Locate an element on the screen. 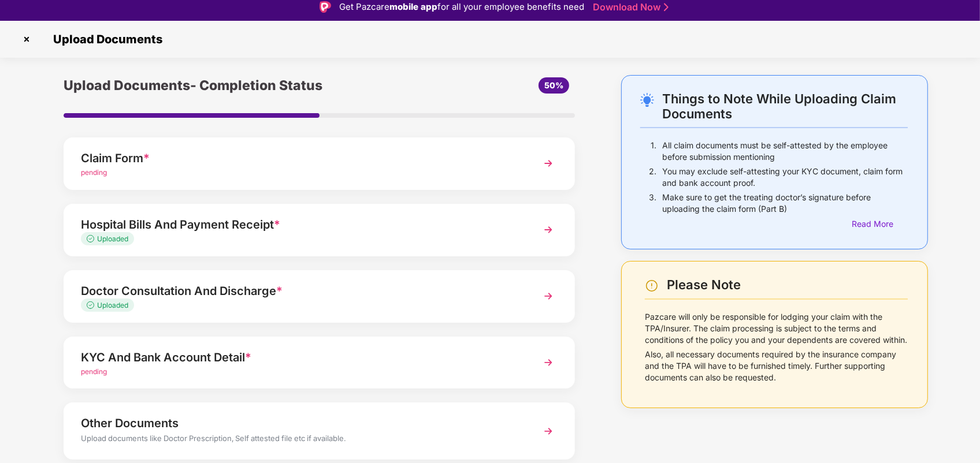 The height and width of the screenshot is (463, 980). div: Claim Form is located at coordinates (300, 158).